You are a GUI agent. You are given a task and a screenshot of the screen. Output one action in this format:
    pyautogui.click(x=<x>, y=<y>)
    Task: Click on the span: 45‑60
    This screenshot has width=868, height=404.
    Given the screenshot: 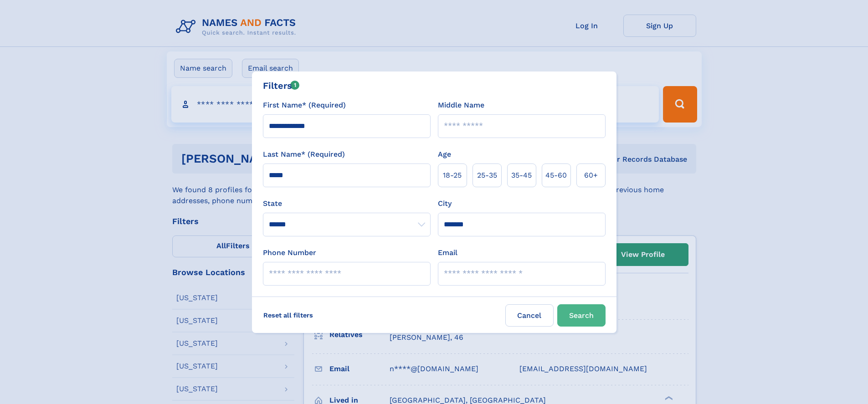 What is the action you would take?
    pyautogui.click(x=556, y=175)
    